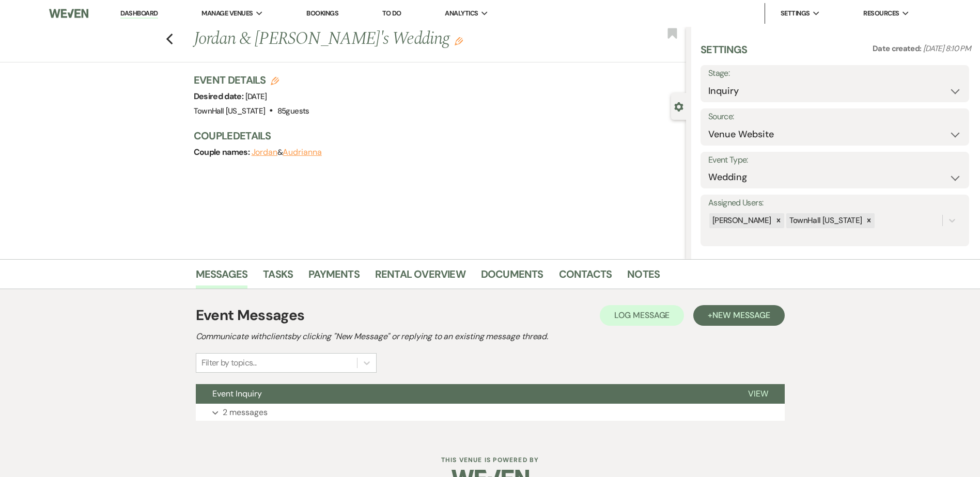 The height and width of the screenshot is (477, 980). What do you see at coordinates (221, 277) in the screenshot?
I see `a: Messages` at bounding box center [221, 277].